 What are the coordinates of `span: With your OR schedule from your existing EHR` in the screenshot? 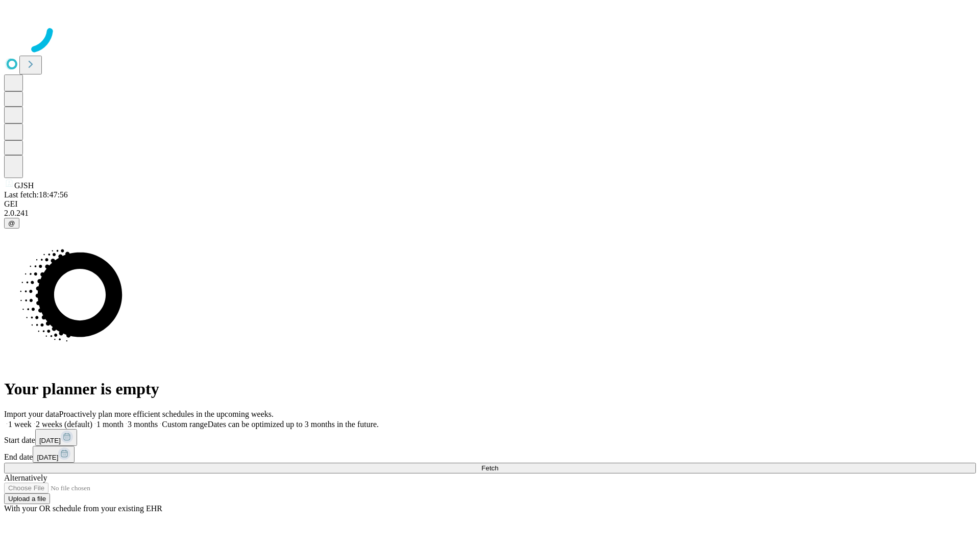 It's located at (83, 508).